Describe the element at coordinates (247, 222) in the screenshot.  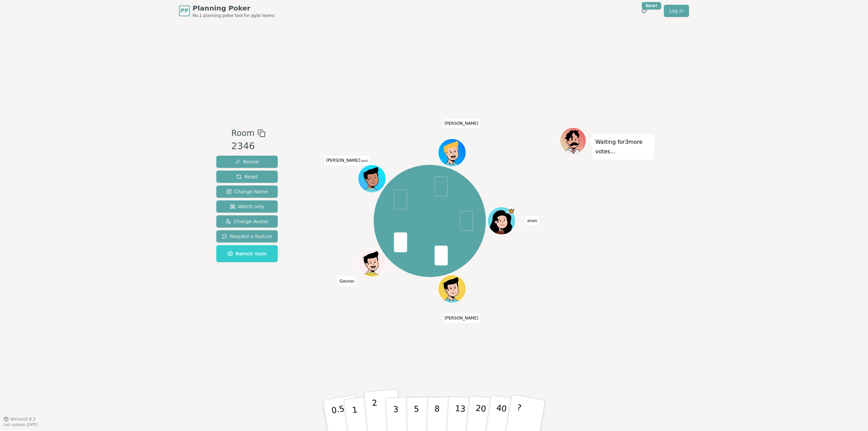
I see `span: Change Avatar` at that location.